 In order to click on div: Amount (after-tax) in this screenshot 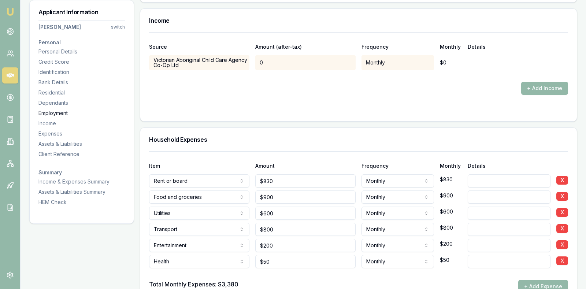, I will do `click(306, 47)`.